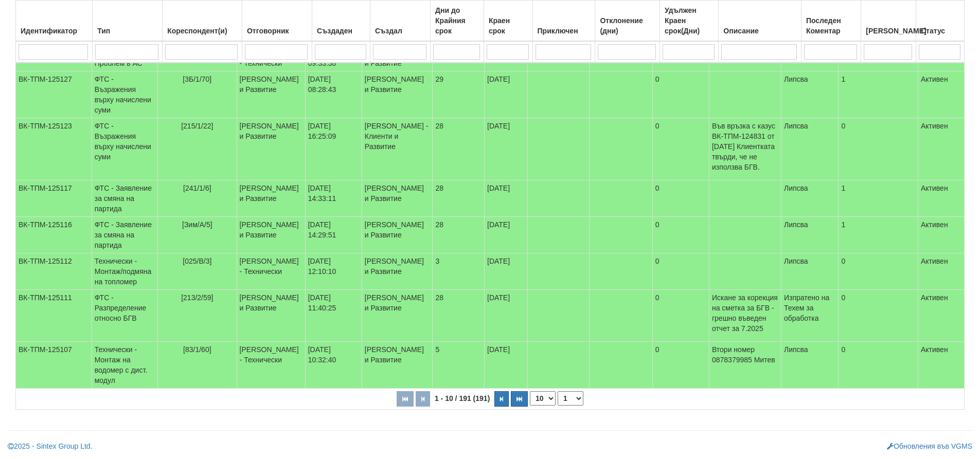 This screenshot has height=459, width=980. Describe the element at coordinates (54, 95) in the screenshot. I see `td: ВК-ТПМ-125127` at that location.